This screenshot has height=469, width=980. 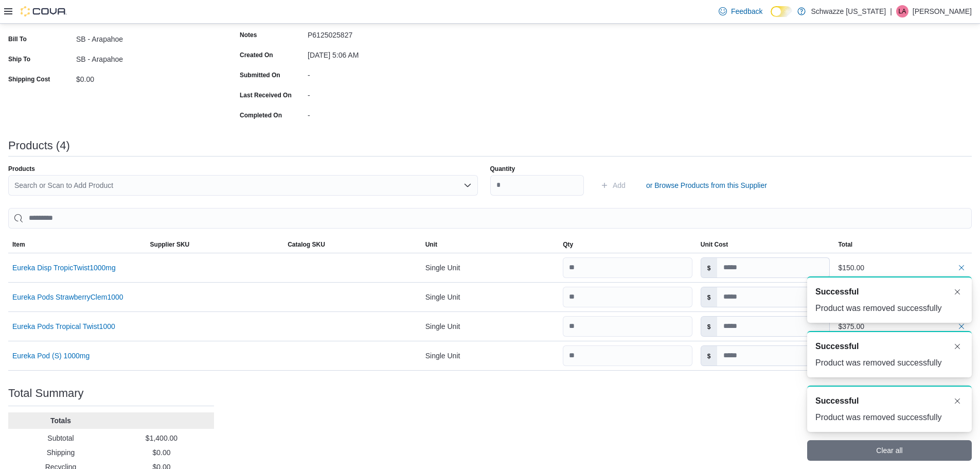 What do you see at coordinates (61, 438) in the screenshot?
I see `p: Subtotal` at bounding box center [61, 438].